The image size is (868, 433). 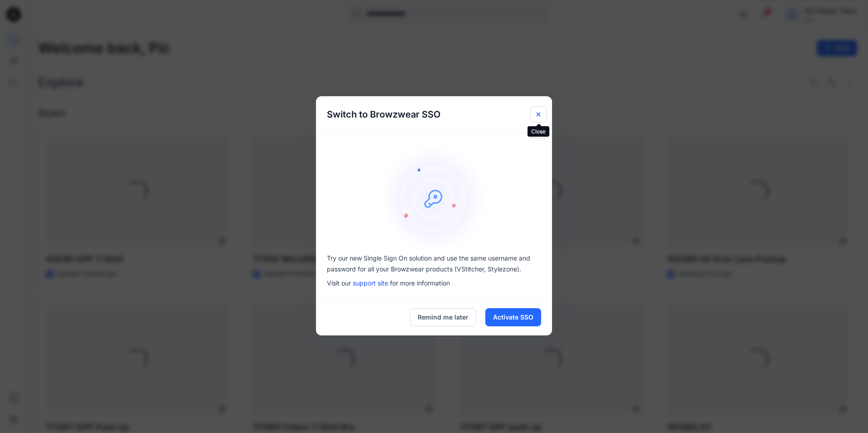 What do you see at coordinates (434, 199) in the screenshot?
I see `img: onboarding-sz2.1ef2cb9c.svg` at bounding box center [434, 199].